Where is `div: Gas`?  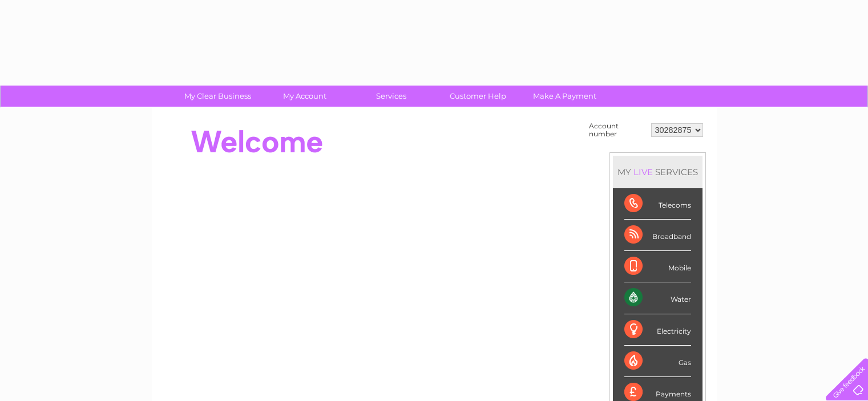 div: Gas is located at coordinates (658, 361).